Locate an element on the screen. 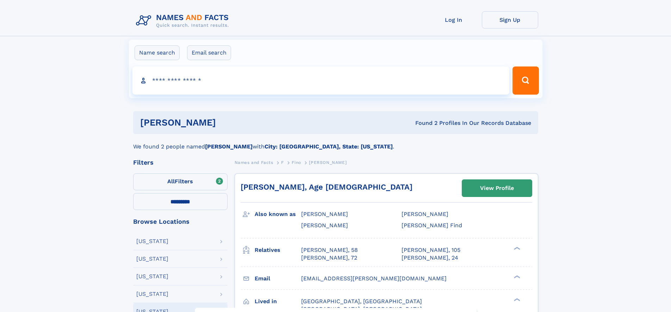 The width and height of the screenshot is (671, 312). label: Name search is located at coordinates (157, 53).